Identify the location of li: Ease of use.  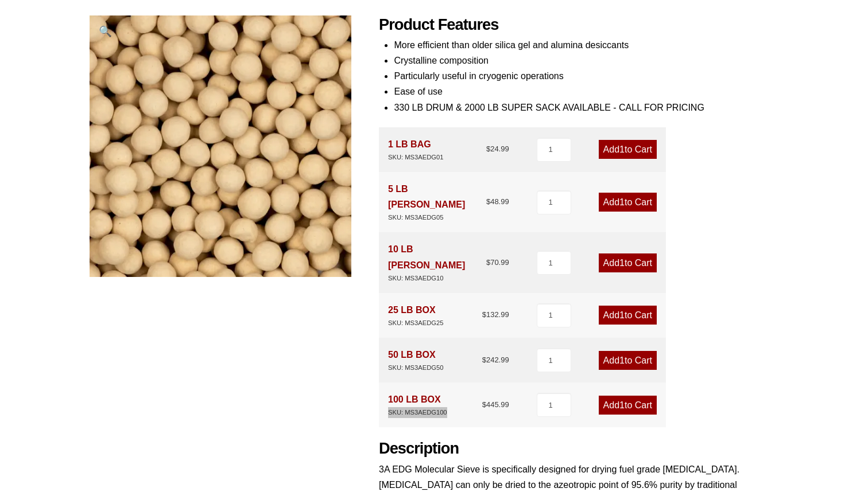
(586, 91).